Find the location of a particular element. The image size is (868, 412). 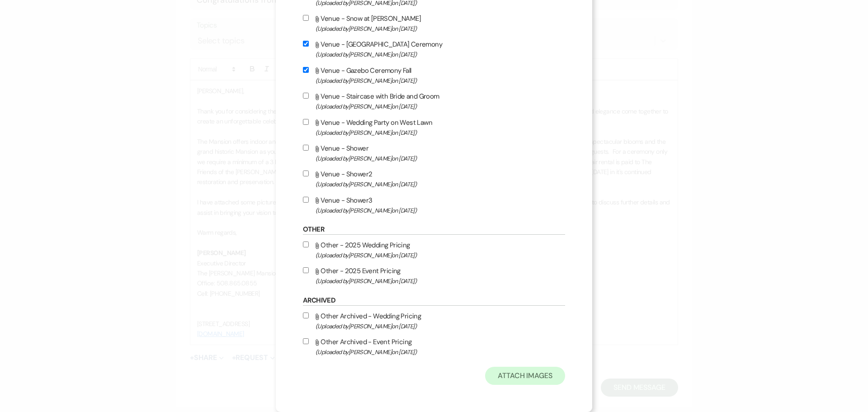

h6: Archived is located at coordinates (434, 301).